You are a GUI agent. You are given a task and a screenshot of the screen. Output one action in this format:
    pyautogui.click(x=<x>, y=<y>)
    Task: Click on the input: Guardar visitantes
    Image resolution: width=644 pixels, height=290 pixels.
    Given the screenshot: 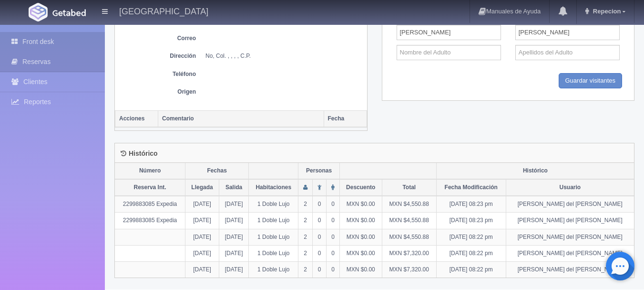 What is the action you would take?
    pyautogui.click(x=591, y=81)
    